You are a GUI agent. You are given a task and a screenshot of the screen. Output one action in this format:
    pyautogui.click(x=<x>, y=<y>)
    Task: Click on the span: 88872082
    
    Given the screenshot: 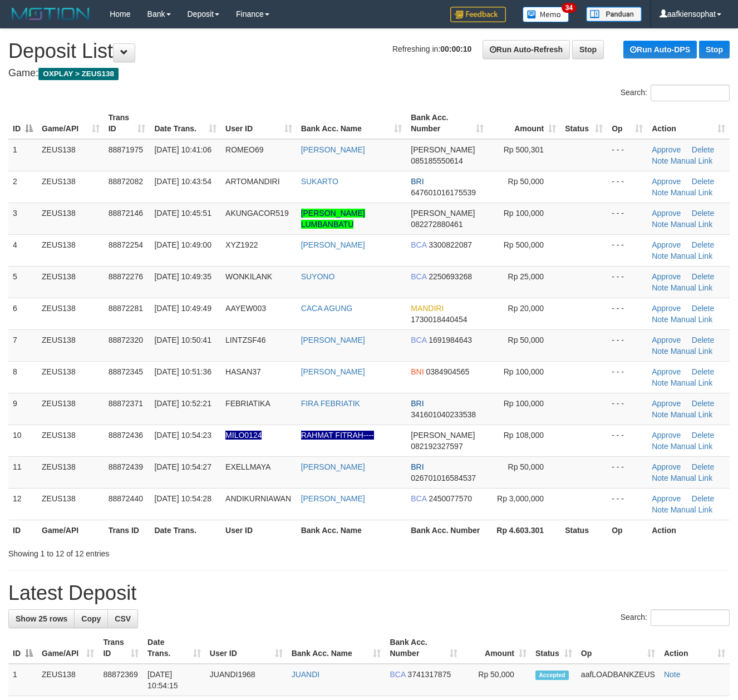 What is the action you would take?
    pyautogui.click(x=126, y=181)
    